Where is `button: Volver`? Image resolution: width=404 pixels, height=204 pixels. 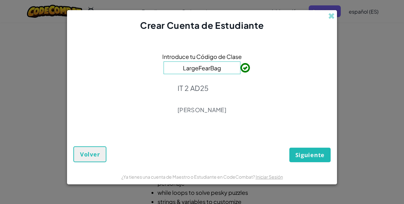
button: Volver is located at coordinates (90, 155).